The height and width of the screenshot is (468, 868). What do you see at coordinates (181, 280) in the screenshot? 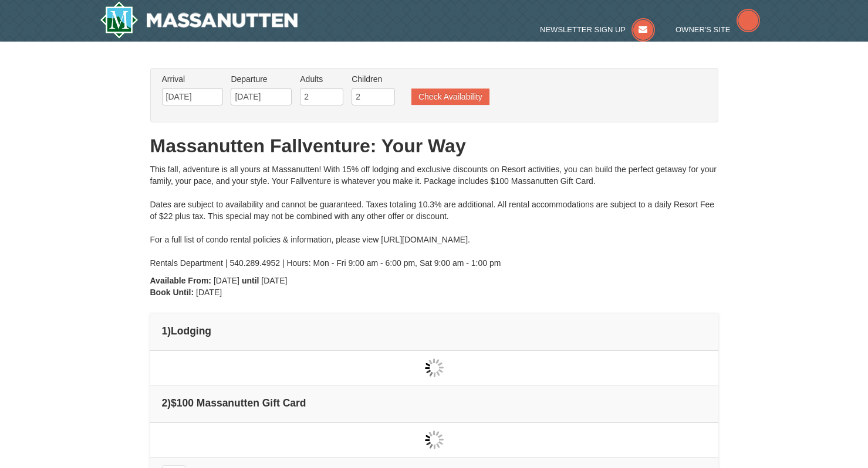
I see `strong: Available From:` at bounding box center [181, 280].